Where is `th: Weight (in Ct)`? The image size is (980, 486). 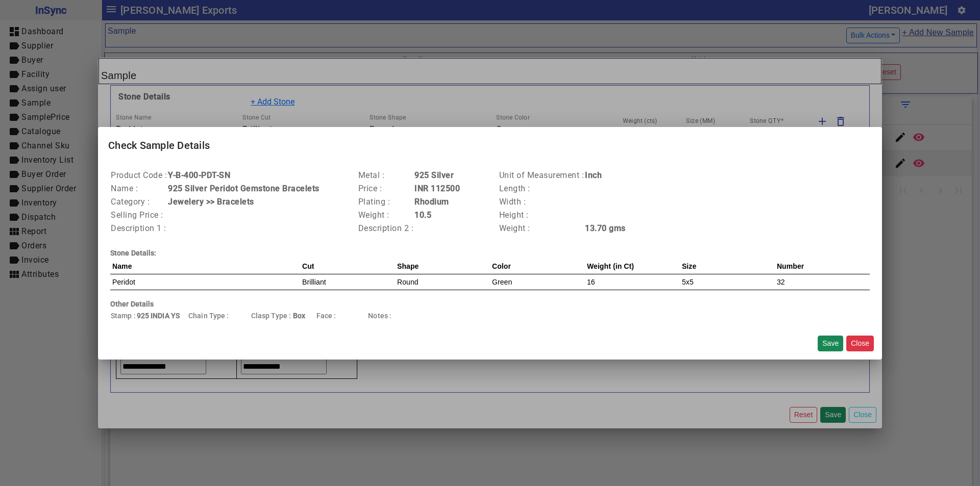
th: Weight (in Ct) is located at coordinates (633, 267).